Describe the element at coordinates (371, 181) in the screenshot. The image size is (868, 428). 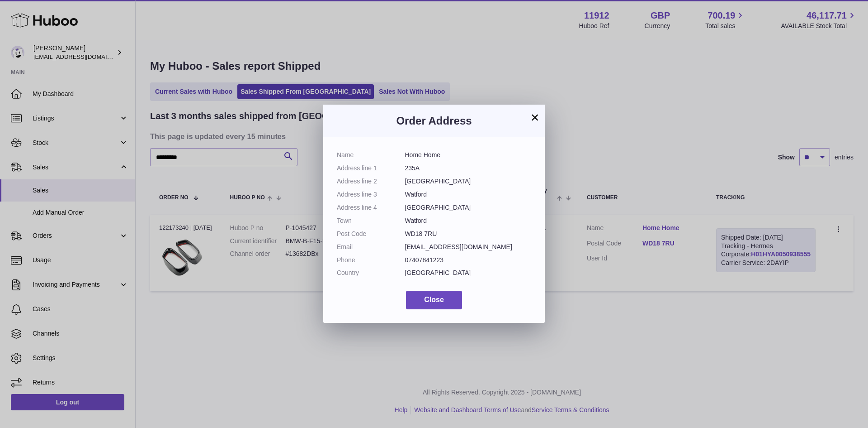
I see `dt: Address line 2` at that location.